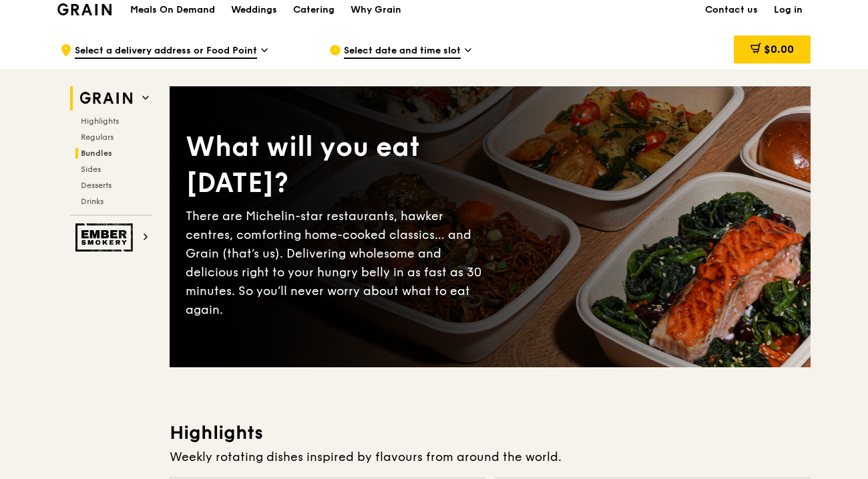  I want to click on div: Weekly rotating dishes inspired by flavours from around the world., so click(490, 456).